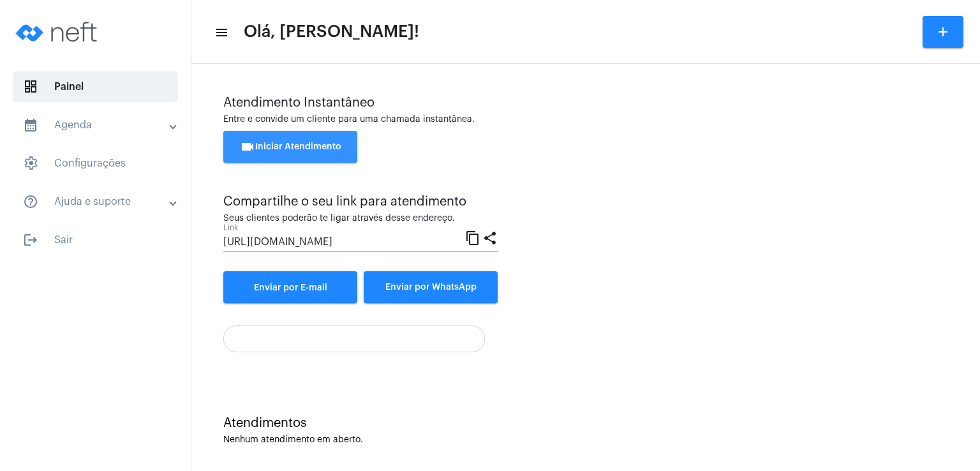  What do you see at coordinates (95, 240) in the screenshot?
I see `span: Sair` at bounding box center [95, 240].